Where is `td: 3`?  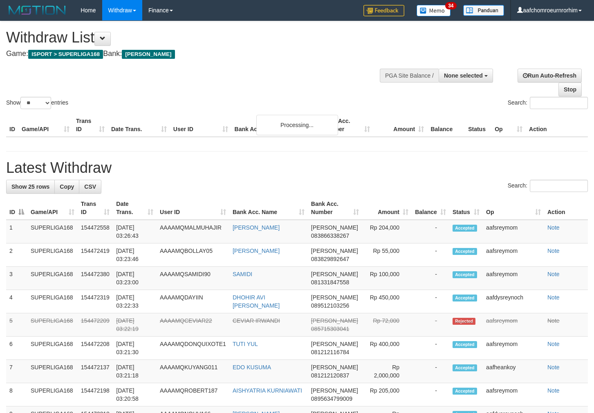 td: 3 is located at coordinates (17, 278).